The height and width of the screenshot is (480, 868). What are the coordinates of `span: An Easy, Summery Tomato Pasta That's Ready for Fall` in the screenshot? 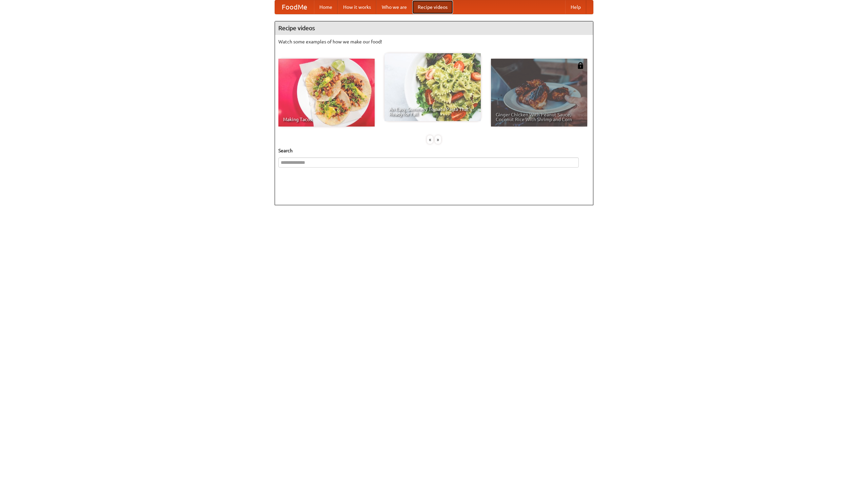 It's located at (432, 112).